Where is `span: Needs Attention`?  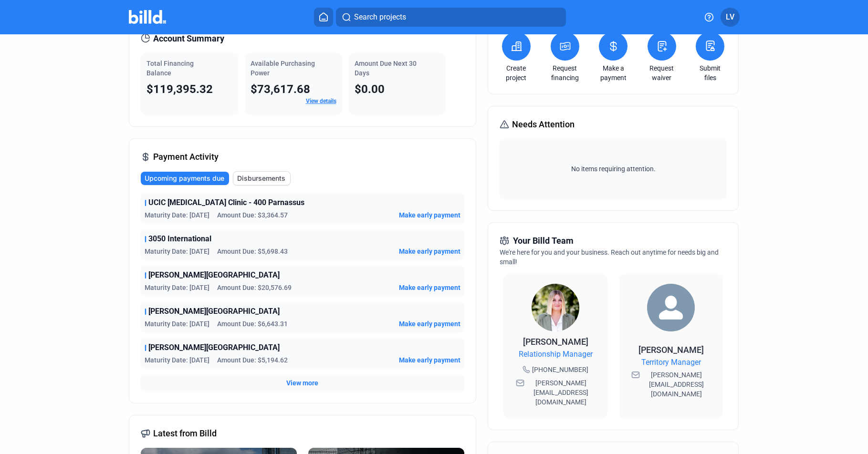
span: Needs Attention is located at coordinates (543, 124).